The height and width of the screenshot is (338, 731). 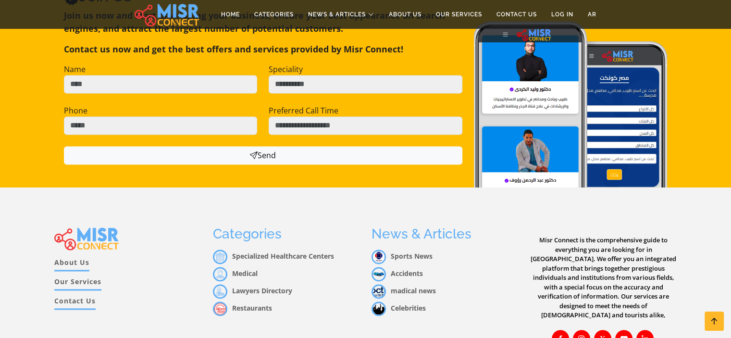 What do you see at coordinates (273, 256) in the screenshot?
I see `a: Specialized Healthcare Centers` at bounding box center [273, 256].